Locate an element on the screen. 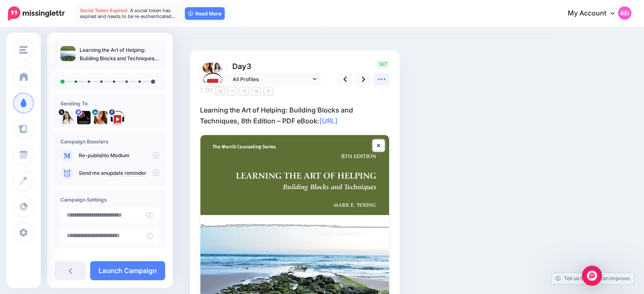 This screenshot has height=294, width=644. img: Missinglettr is located at coordinates (36, 13).